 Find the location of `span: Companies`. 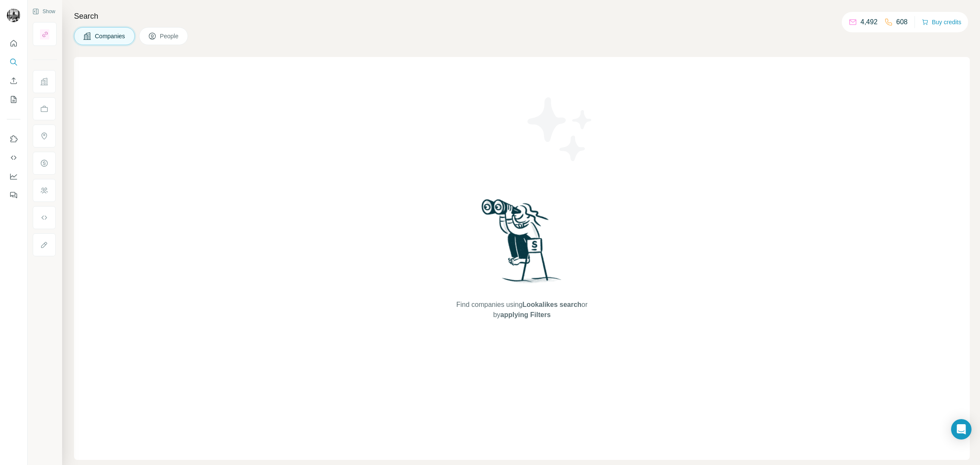

span: Companies is located at coordinates (110, 36).